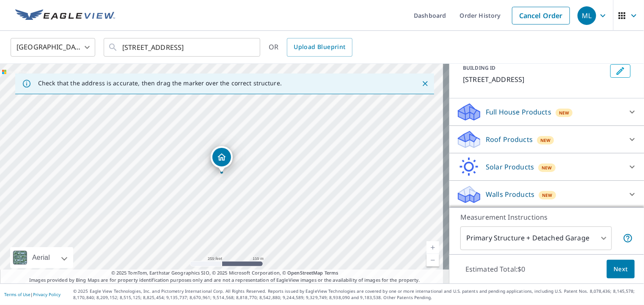  What do you see at coordinates (183, 47) in the screenshot?
I see `input: Search by address or latitude-longitude` at bounding box center [183, 47].